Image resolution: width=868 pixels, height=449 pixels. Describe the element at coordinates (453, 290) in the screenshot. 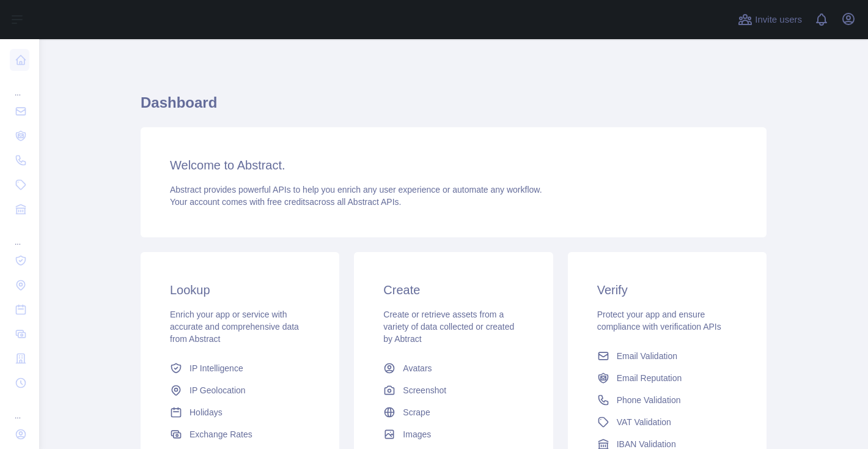

I see `h3: Create` at that location.